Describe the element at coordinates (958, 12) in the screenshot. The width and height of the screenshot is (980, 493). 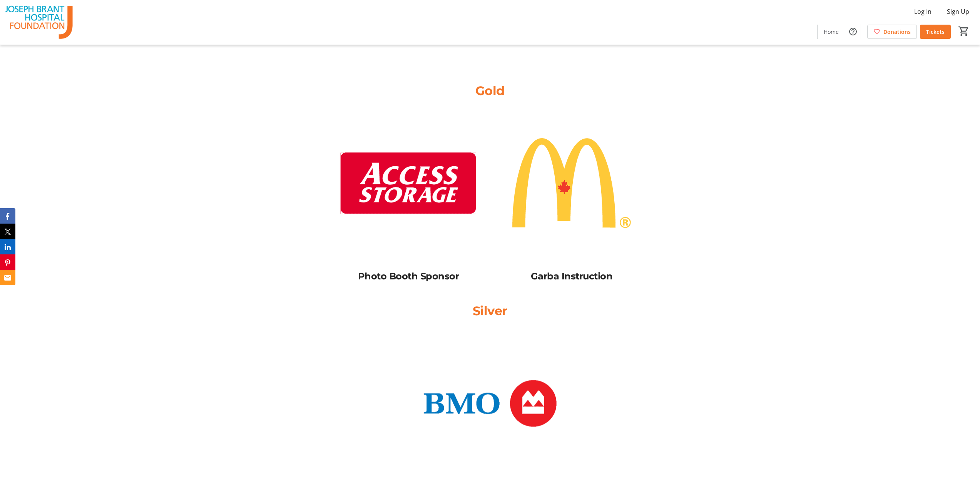
I see `button: Sign Up` at that location.